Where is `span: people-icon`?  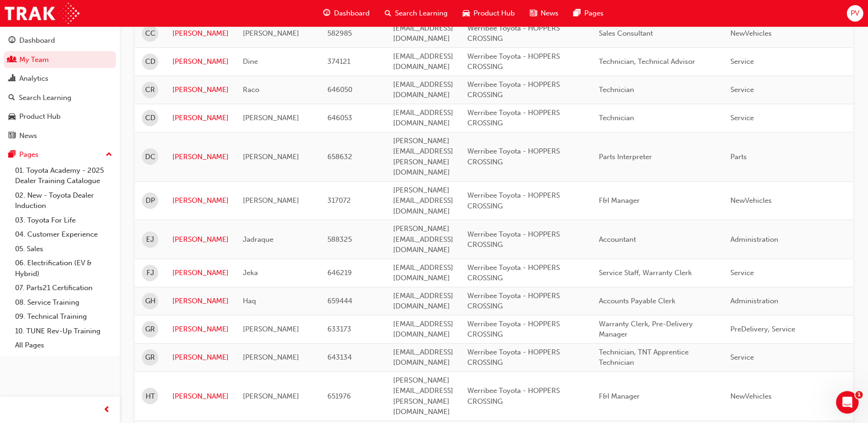 span: people-icon is located at coordinates (11, 60).